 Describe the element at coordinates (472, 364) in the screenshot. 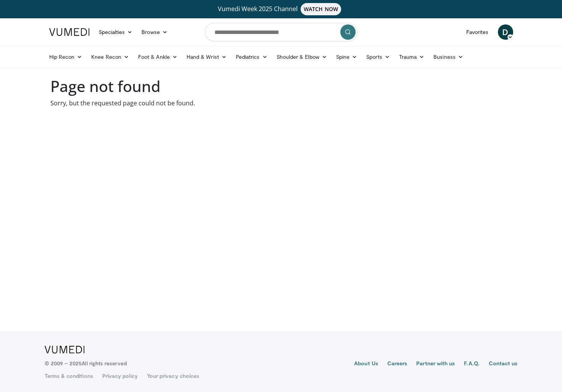

I see `a: F.A.Q.` at that location.